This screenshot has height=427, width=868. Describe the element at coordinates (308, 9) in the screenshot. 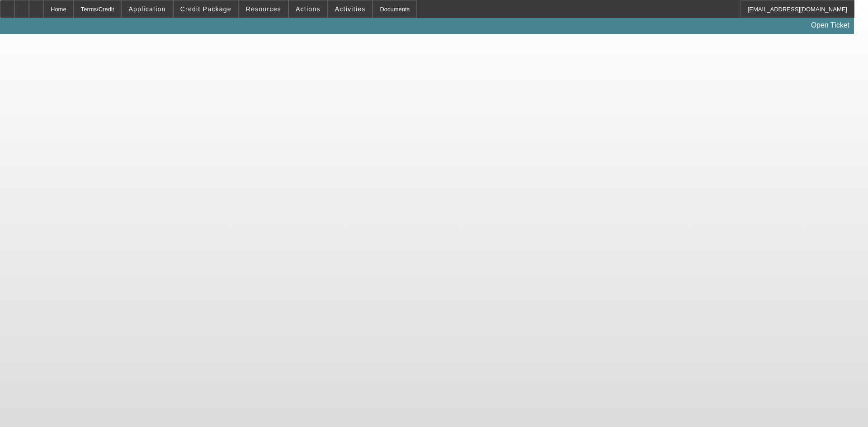

I see `button: Actions` at that location.